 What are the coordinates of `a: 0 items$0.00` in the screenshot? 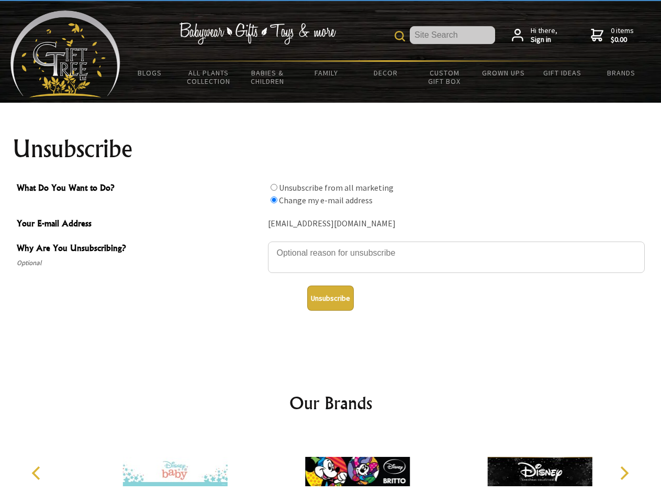 It's located at (613, 35).